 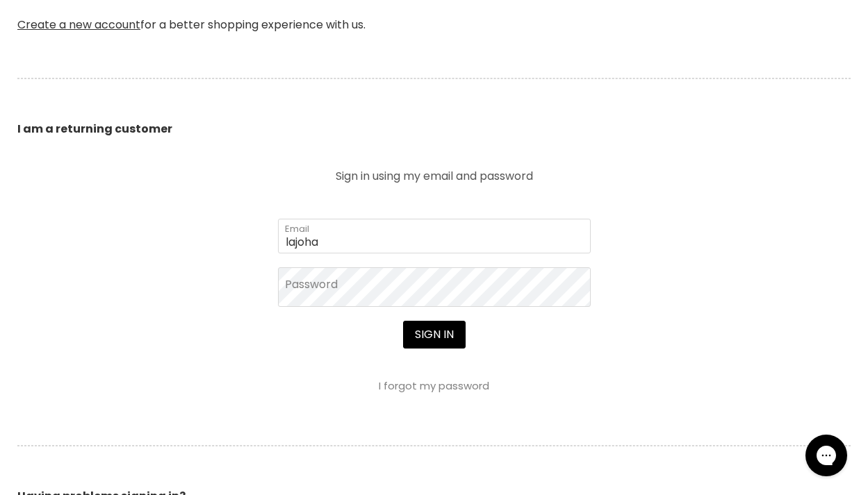 What do you see at coordinates (434, 335) in the screenshot?
I see `button: Sign in` at bounding box center [434, 335].